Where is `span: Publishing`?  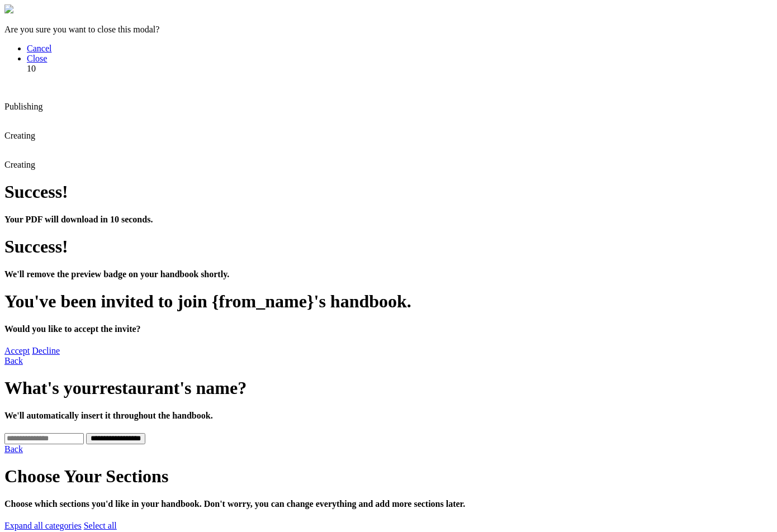
span: Publishing is located at coordinates (24, 106).